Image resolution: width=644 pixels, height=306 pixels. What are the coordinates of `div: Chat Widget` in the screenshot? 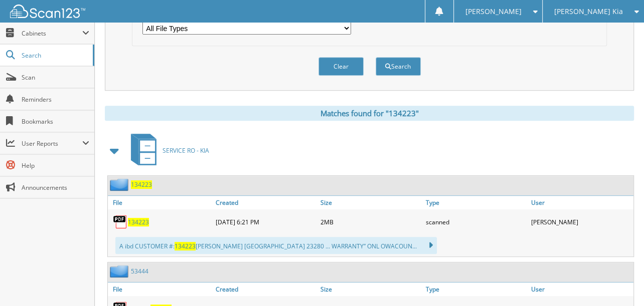 It's located at (619, 282).